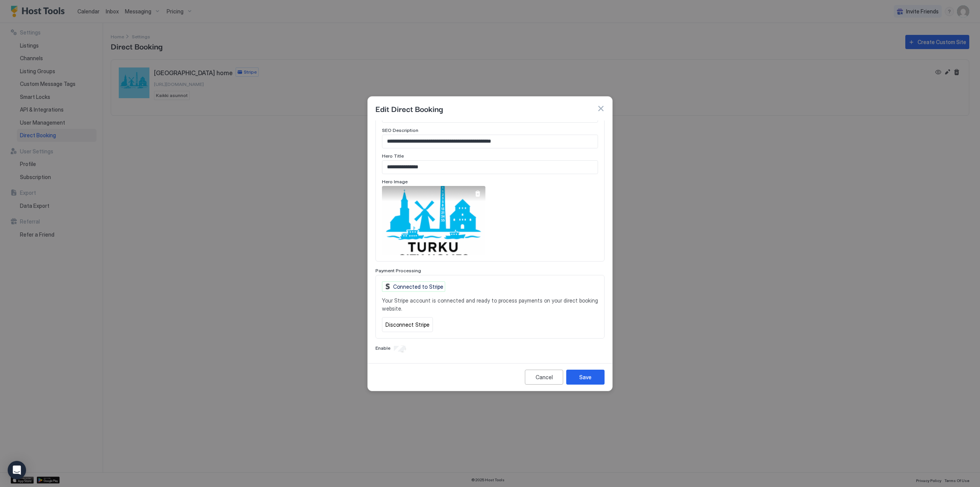 The width and height of the screenshot is (980, 487). What do you see at coordinates (544, 377) in the screenshot?
I see `button: Cancel` at bounding box center [544, 377].